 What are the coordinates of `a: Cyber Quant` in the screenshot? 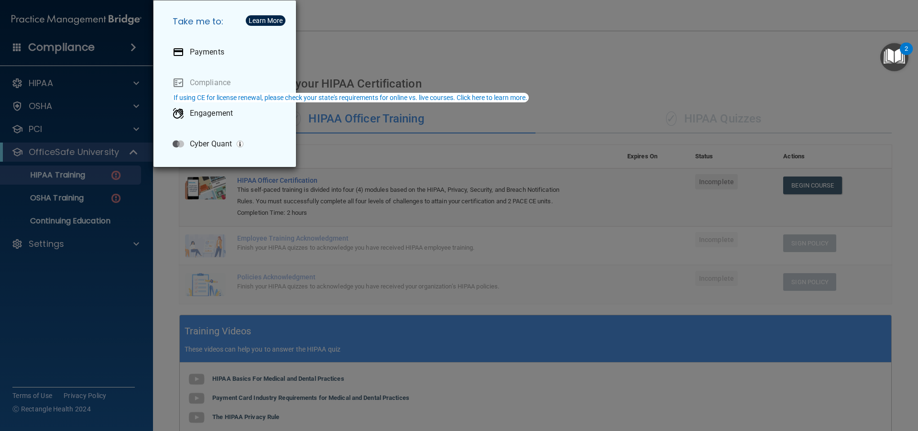 It's located at (227, 144).